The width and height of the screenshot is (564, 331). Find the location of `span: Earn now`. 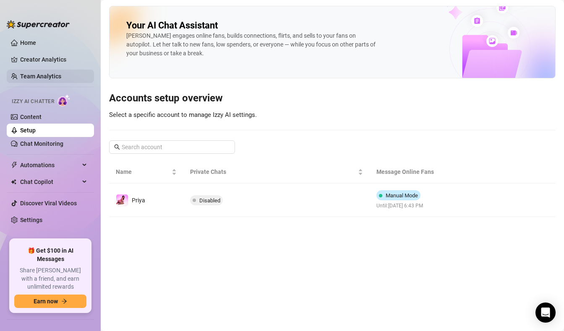

span: Earn now is located at coordinates (46, 301).